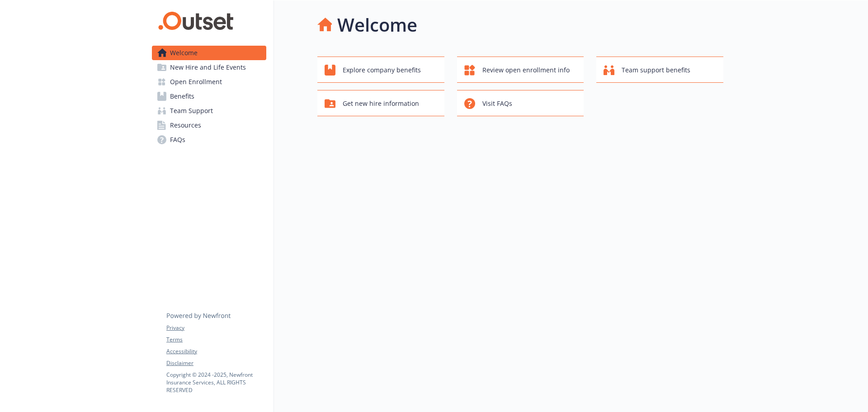  I want to click on span: Review open enrollment info, so click(526, 70).